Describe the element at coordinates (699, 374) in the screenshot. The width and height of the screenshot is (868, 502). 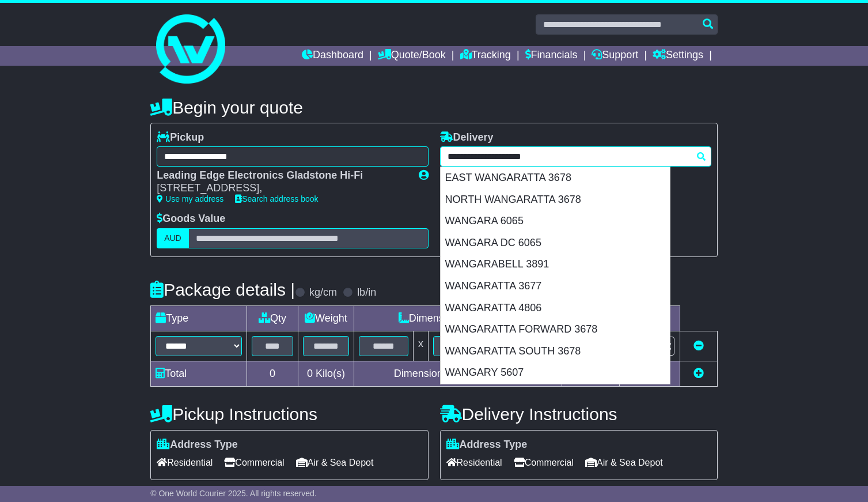
I see `a: Add new item` at that location.